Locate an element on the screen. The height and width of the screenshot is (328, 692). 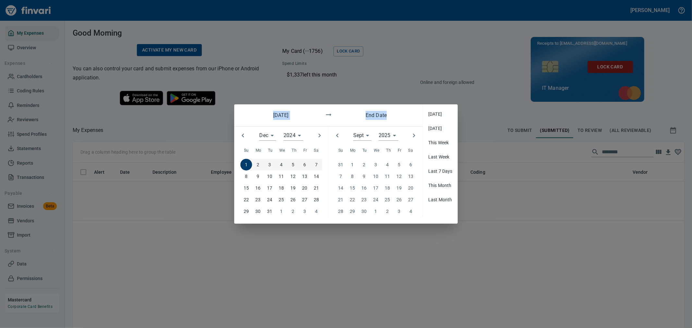
button: 24 is located at coordinates (269, 200).